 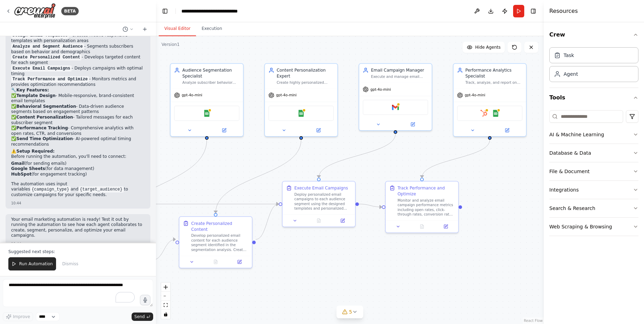 What do you see at coordinates (357, 156) in the screenshot?
I see `g: Edge from 065876d0-a895-4fe4-a64c-982b9726e277 to 25004201-ce09-4c39-ab3f-7845b4051bf6` at bounding box center [357, 156].